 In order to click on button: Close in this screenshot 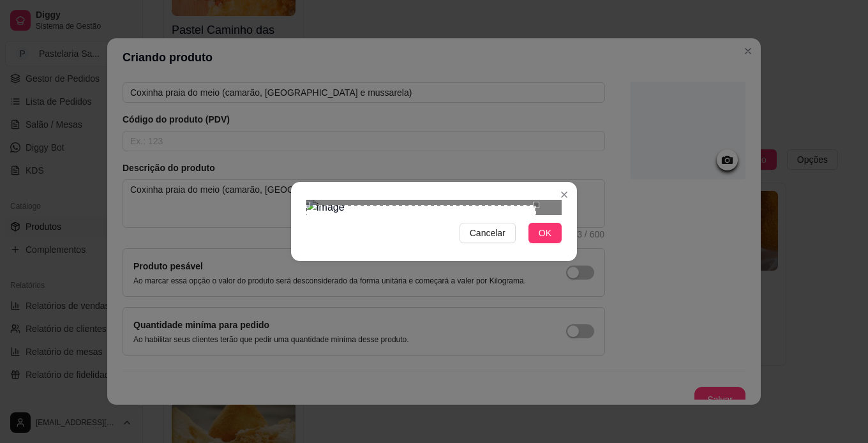, I will do `click(564, 195)`.